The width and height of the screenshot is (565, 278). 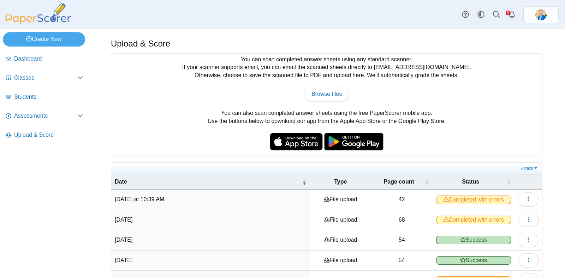 I want to click on a: Filters, so click(x=529, y=169).